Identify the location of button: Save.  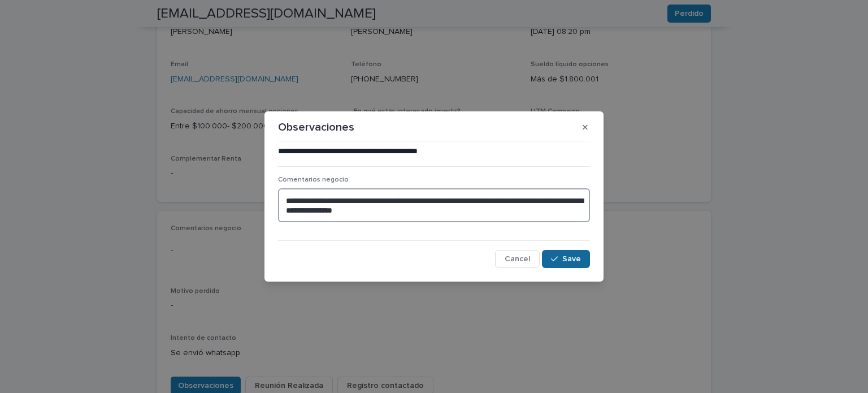
(565, 259).